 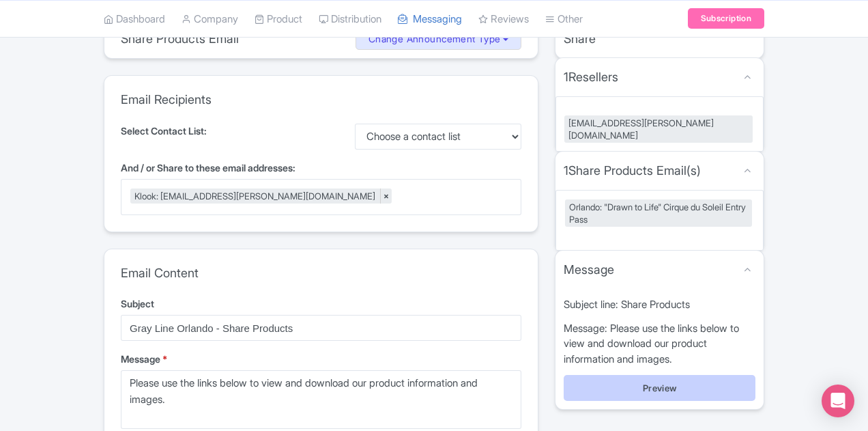 I want to click on h3: Email Content, so click(x=321, y=273).